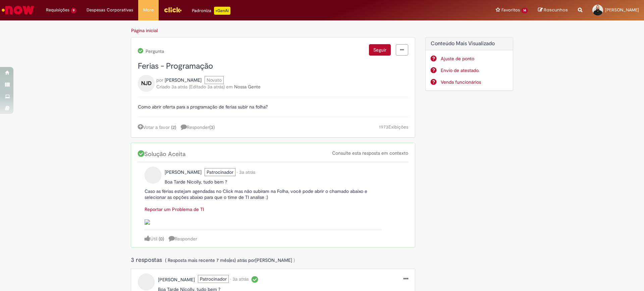  I want to click on time: 21/03/2022 13:45:28, so click(215, 87).